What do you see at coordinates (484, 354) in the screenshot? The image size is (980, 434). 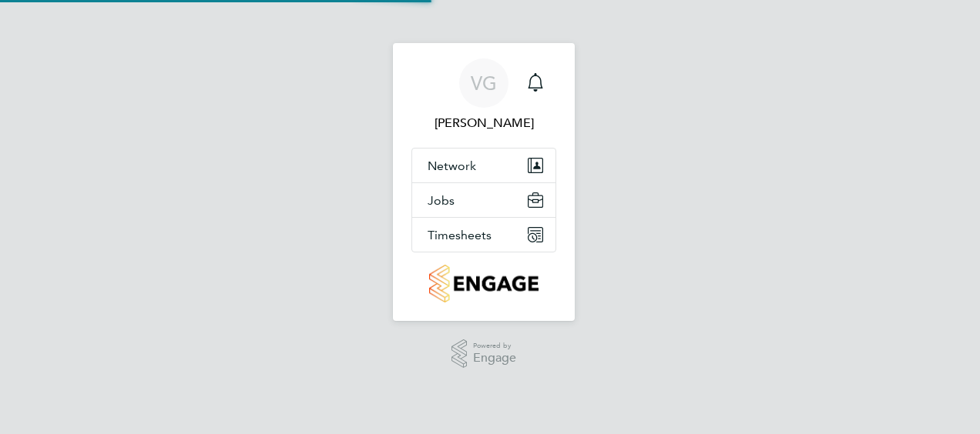 I see `a: Powered byEngage` at bounding box center [484, 354].